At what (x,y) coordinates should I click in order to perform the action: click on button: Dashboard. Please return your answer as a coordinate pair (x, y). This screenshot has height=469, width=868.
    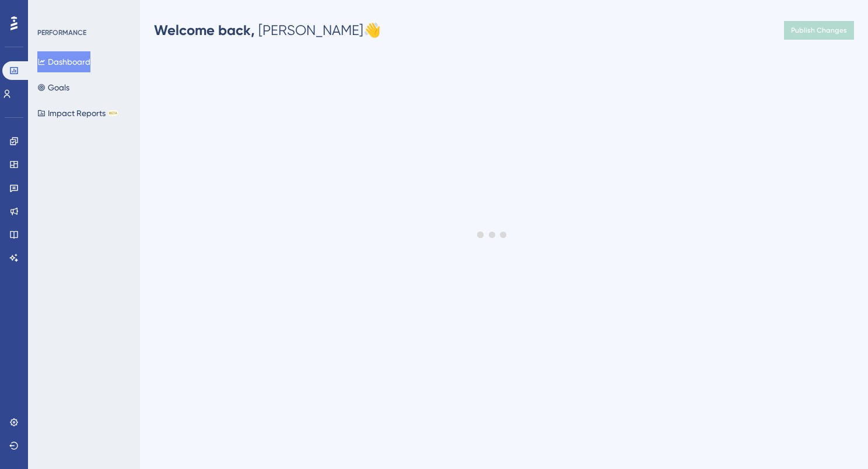
    Looking at the image, I should click on (64, 62).